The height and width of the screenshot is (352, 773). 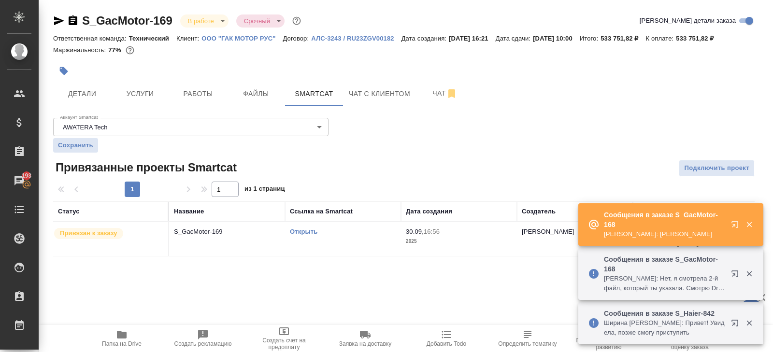 I want to click on p: Привязан к заказу, so click(x=88, y=233).